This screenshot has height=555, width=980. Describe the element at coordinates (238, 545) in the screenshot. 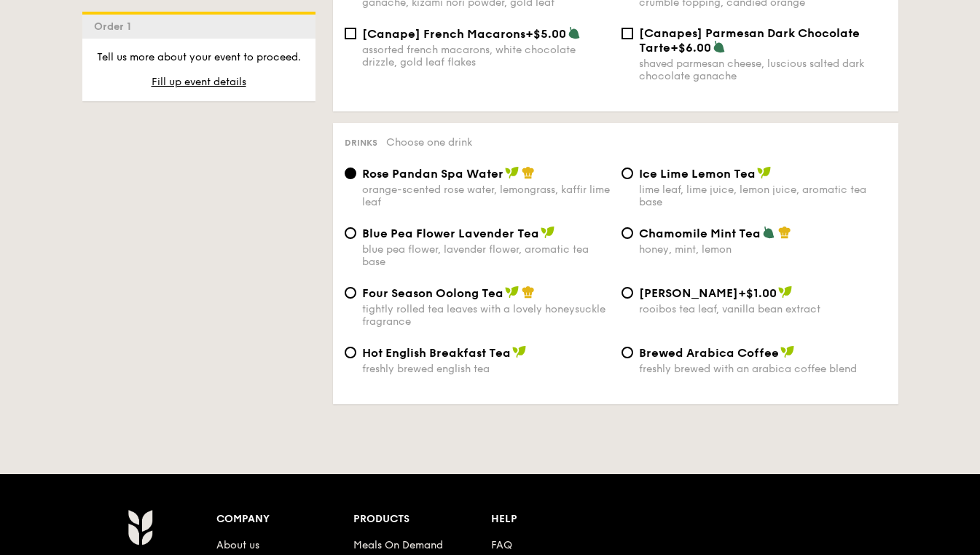

I see `a: About us` at that location.